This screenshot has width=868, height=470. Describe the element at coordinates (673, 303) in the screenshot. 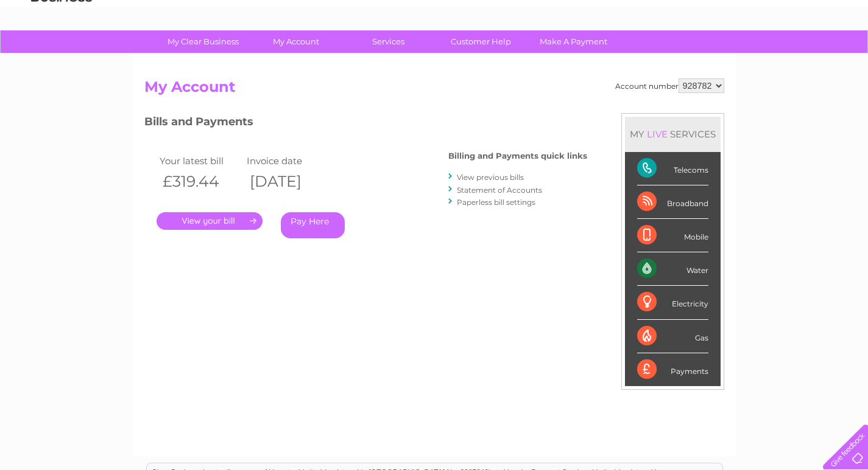

I see `div: Electricity` at that location.